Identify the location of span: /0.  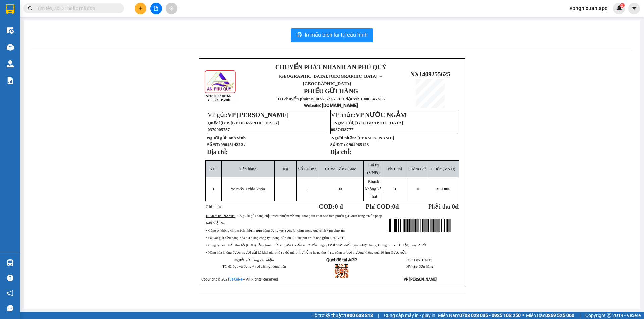
(340, 189).